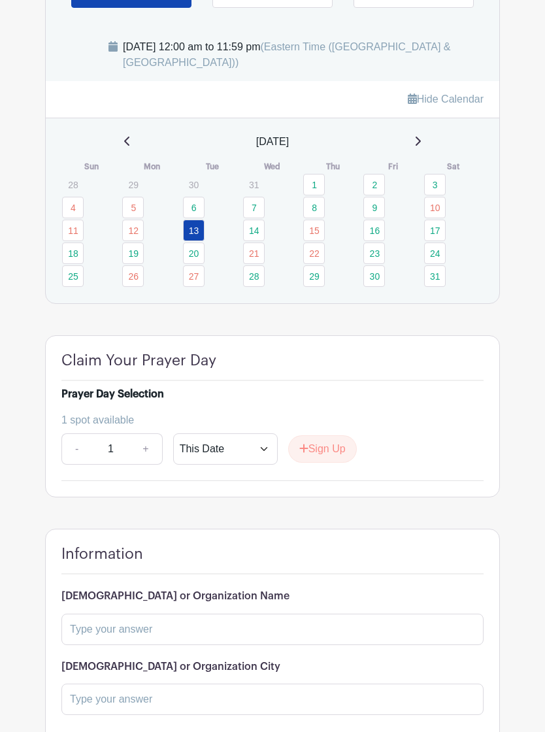 The width and height of the screenshot is (545, 732). I want to click on p: 29, so click(133, 184).